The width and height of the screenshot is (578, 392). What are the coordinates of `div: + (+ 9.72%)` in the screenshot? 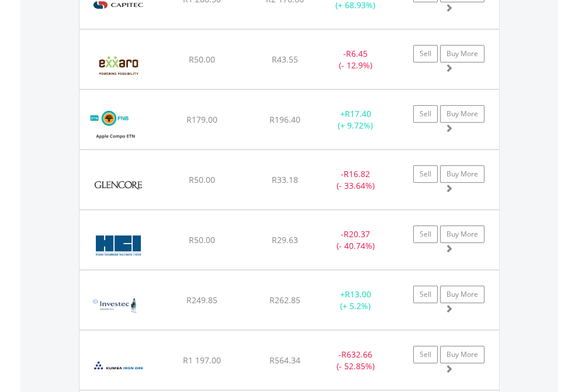 It's located at (356, 120).